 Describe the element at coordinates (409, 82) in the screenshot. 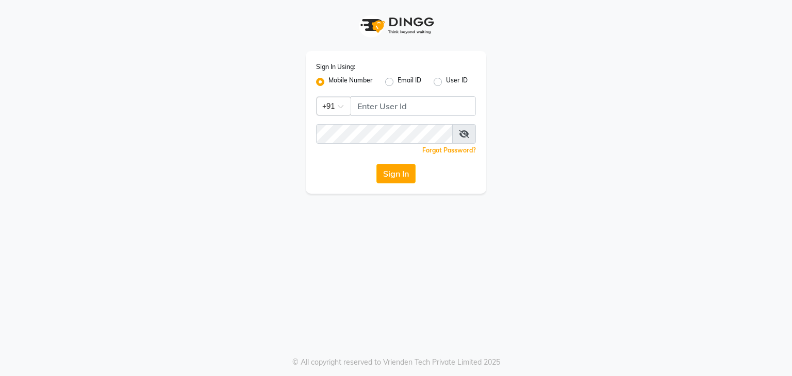

I see `label: Email ID` at that location.